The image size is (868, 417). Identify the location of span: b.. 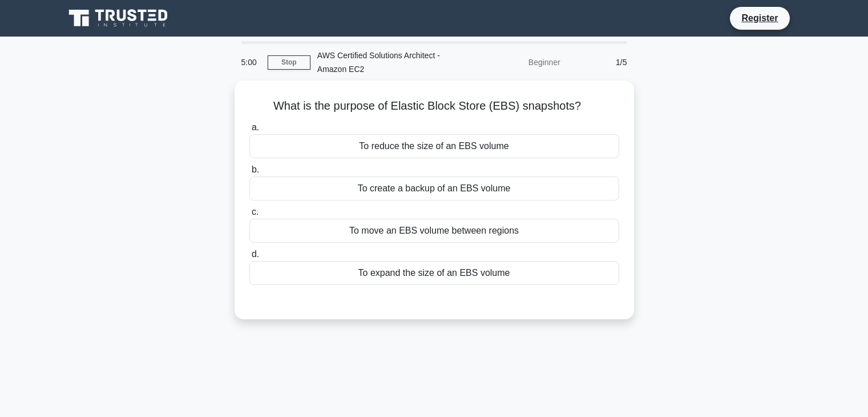
(255, 169).